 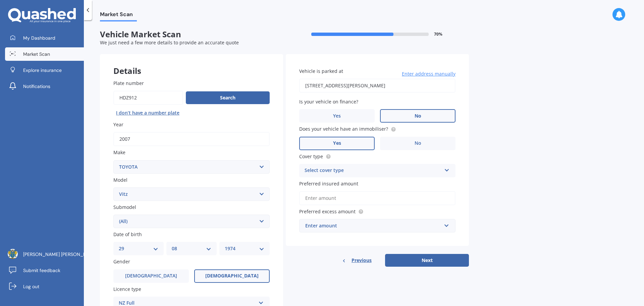 I want to click on span: Licence type, so click(x=127, y=289).